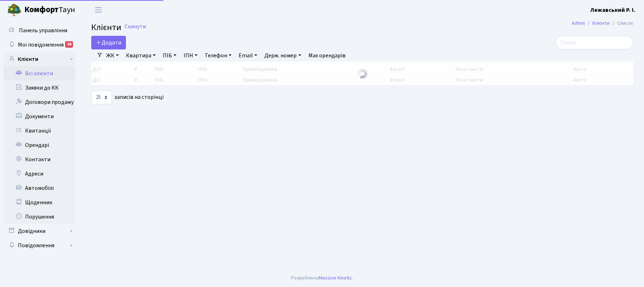 The image size is (644, 287). I want to click on img: Обробка..., so click(362, 74).